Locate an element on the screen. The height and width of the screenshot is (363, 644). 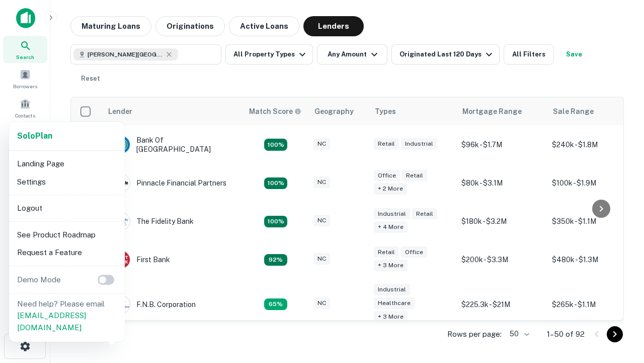
div: Chat Widget is located at coordinates (619, 307).